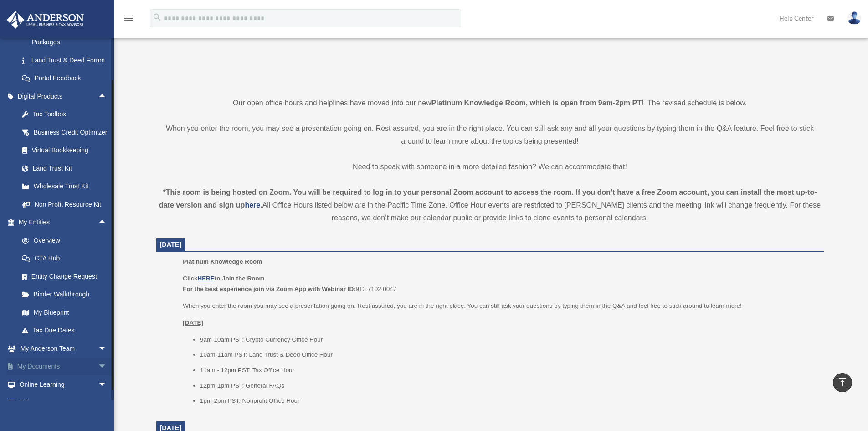  What do you see at coordinates (71, 114) in the screenshot?
I see `div: Tax Toolbox` at bounding box center [71, 114].